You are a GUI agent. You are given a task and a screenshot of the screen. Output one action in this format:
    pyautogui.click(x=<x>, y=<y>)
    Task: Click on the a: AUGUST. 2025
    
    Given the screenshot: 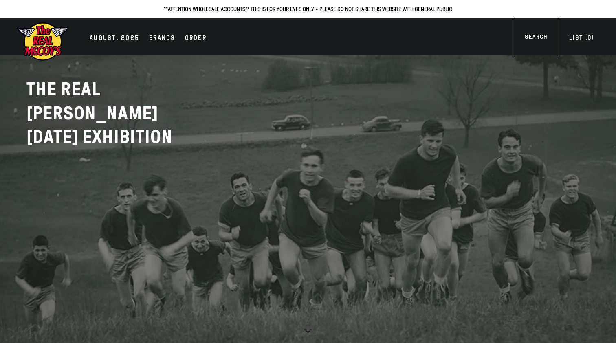 What is the action you would take?
    pyautogui.click(x=114, y=39)
    